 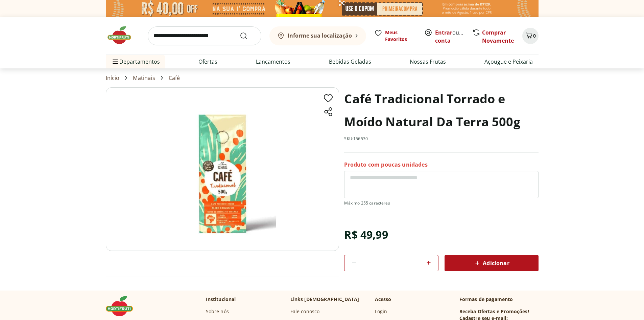 I want to click on a: Lançamentos, so click(x=273, y=62).